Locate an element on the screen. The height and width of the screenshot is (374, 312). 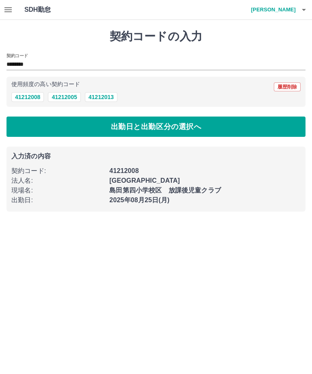
button: 41212013 is located at coordinates (101, 97).